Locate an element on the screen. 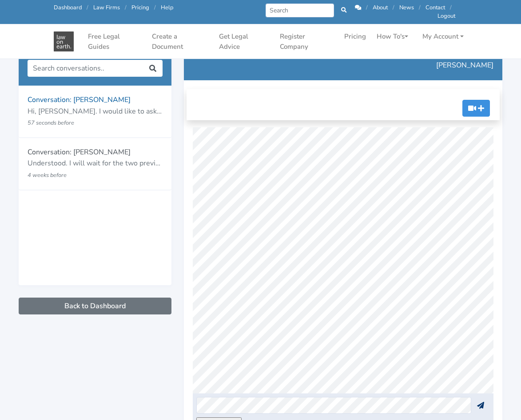 The height and width of the screenshot is (420, 521). a: Logout is located at coordinates (446, 16).